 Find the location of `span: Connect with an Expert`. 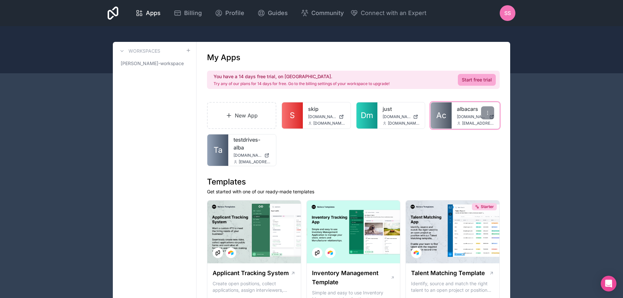

span: Connect with an Expert is located at coordinates (394, 13).